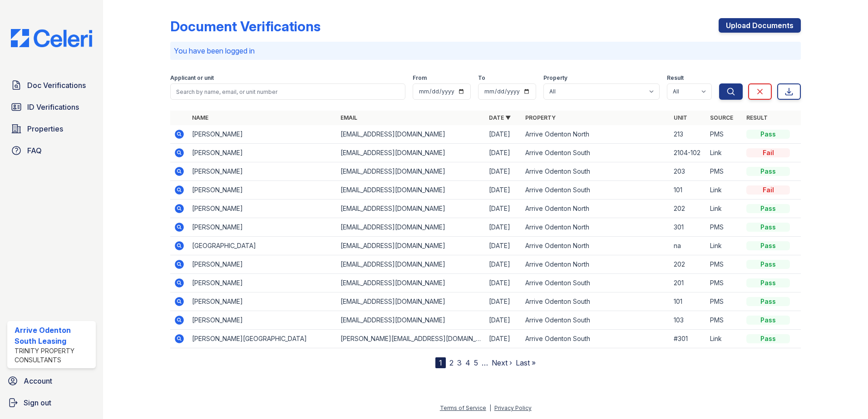  What do you see at coordinates (37, 403) in the screenshot?
I see `span: Sign out` at bounding box center [37, 403].